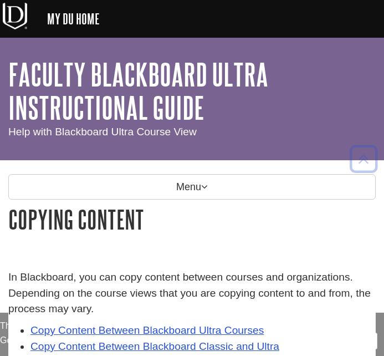  What do you see at coordinates (147, 330) in the screenshot?
I see `a: Copy Content Between Blackboard Ultra Courses` at bounding box center [147, 330].